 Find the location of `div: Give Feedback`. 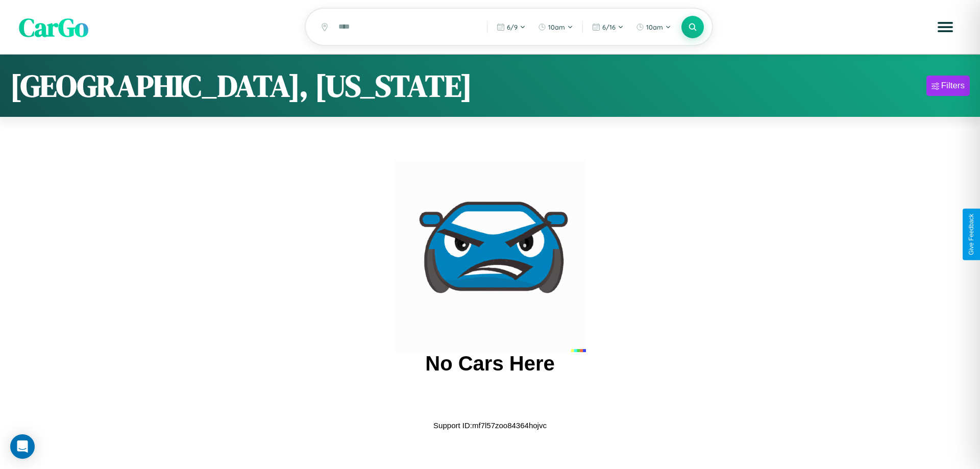

div: Give Feedback is located at coordinates (971, 234).